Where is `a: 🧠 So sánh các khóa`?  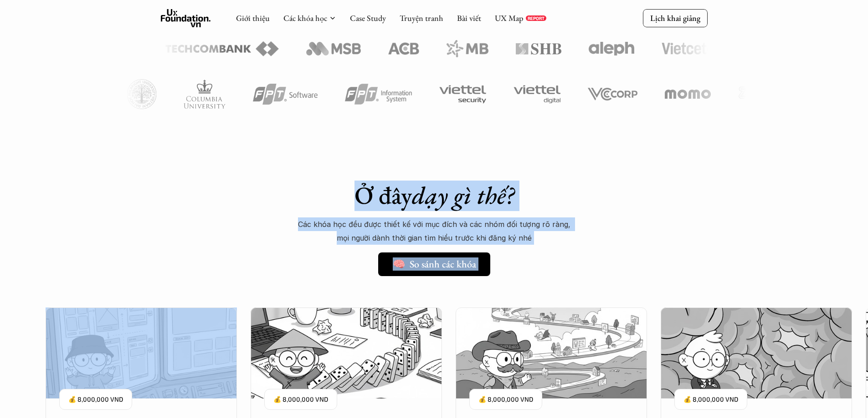
a: 🧠 So sánh các khóa is located at coordinates (434, 264).